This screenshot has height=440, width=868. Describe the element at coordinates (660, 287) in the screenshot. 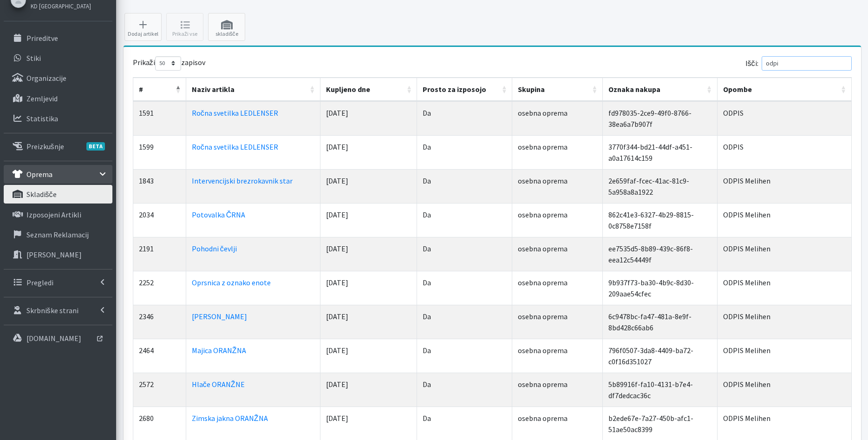

I see `td: 9b937f73-ba30-4b9c-8d30-209aae54cfec` at that location.